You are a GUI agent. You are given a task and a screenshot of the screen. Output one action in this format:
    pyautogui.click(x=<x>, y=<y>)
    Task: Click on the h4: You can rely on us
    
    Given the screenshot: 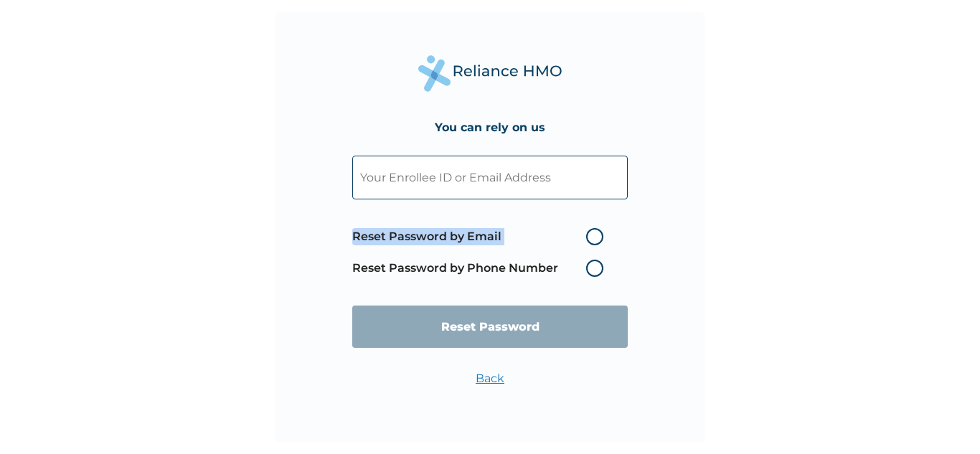 What is the action you would take?
    pyautogui.click(x=490, y=127)
    